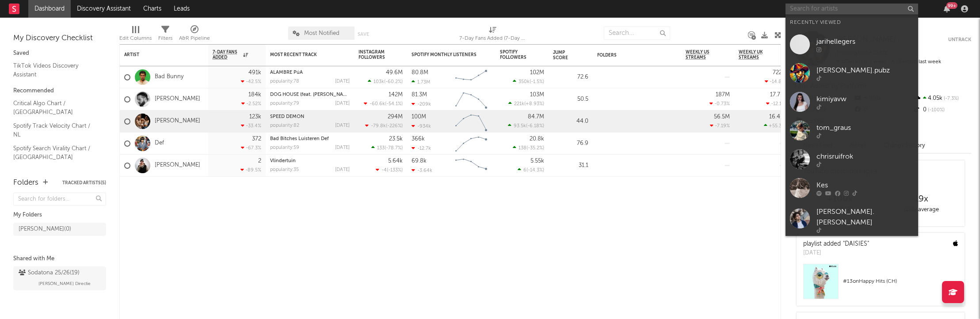 This screenshot has height=319, width=980. What do you see at coordinates (395, 170) in the screenshot?
I see `span: -133 %` at bounding box center [395, 170].